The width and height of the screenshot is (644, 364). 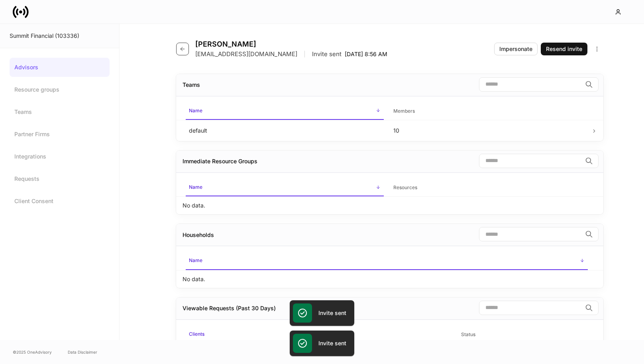 I want to click on a: Integrations, so click(x=59, y=157).